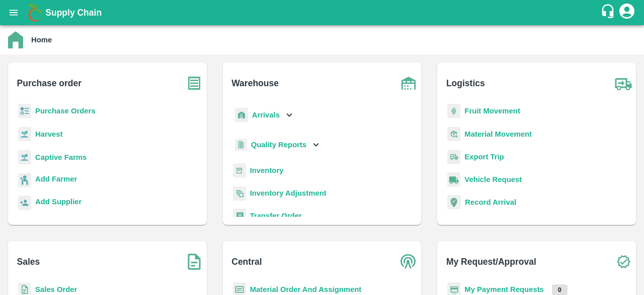 This screenshot has width=644, height=295. Describe the element at coordinates (498, 134) in the screenshot. I see `a: Material Movement` at that location.